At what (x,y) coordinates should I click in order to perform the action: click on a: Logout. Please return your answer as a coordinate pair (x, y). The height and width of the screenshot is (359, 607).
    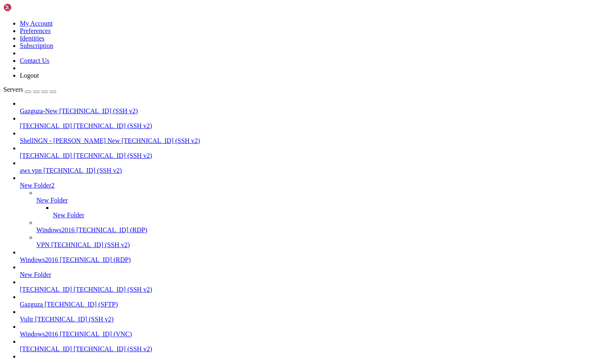
    Looking at the image, I should click on (29, 75).